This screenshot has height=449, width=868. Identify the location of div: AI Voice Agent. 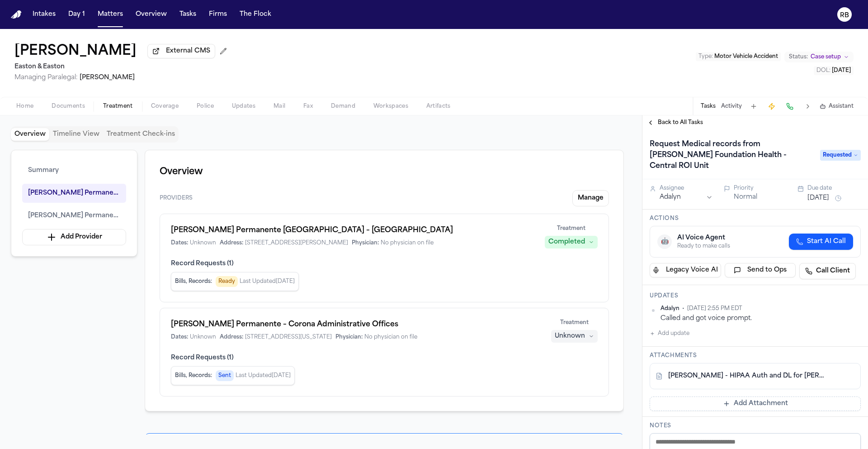
(703, 238).